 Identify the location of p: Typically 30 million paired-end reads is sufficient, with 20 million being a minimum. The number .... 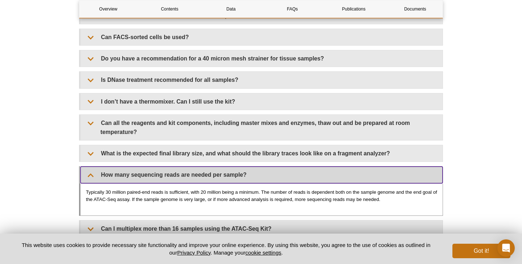
(261, 196).